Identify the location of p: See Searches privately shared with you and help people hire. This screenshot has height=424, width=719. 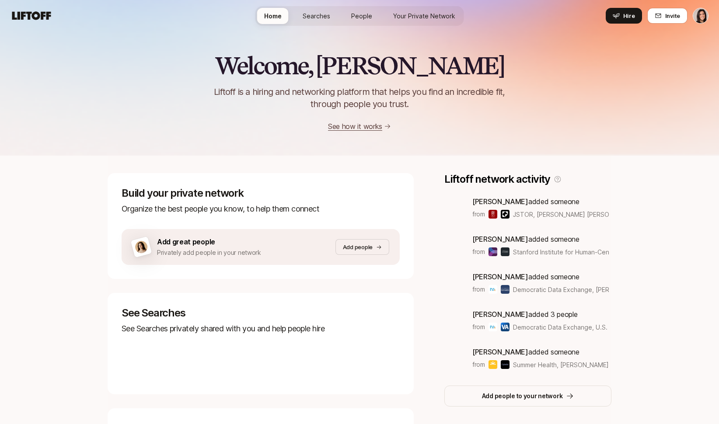
(261, 329).